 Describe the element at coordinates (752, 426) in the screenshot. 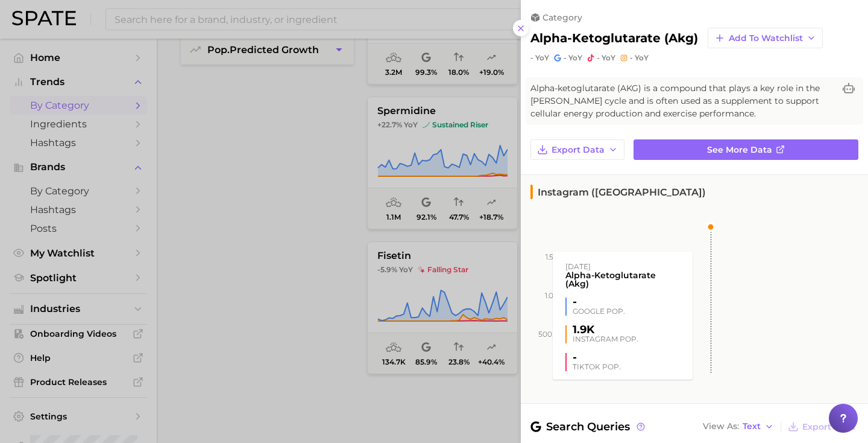

I see `span: Text` at that location.